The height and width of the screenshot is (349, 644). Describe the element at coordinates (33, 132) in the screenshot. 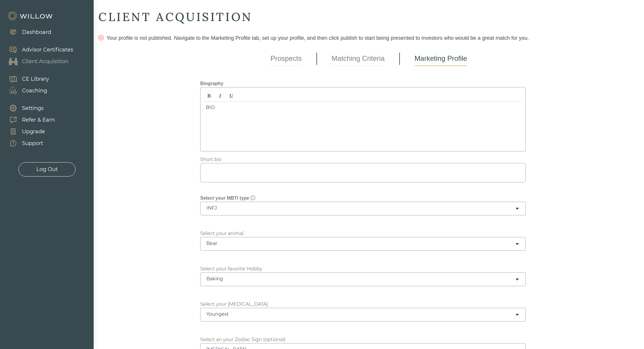

I see `div: Upgrade` at that location.